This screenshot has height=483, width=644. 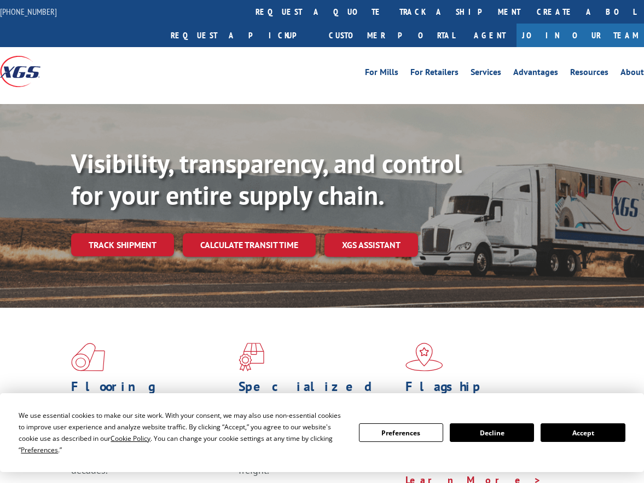 I want to click on a: XGS ASSISTANT, so click(x=371, y=245).